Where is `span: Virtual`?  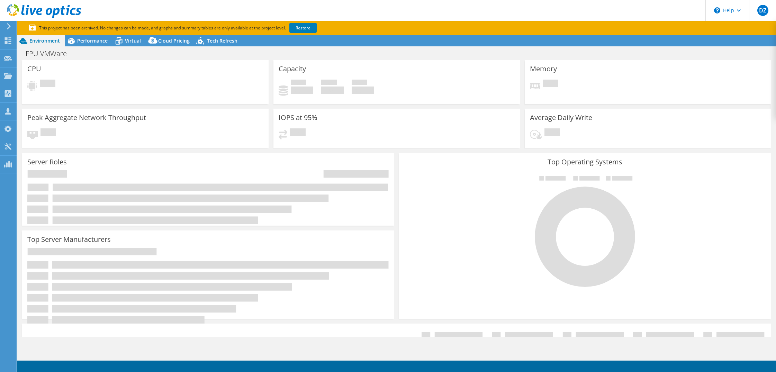 span: Virtual is located at coordinates (133, 40).